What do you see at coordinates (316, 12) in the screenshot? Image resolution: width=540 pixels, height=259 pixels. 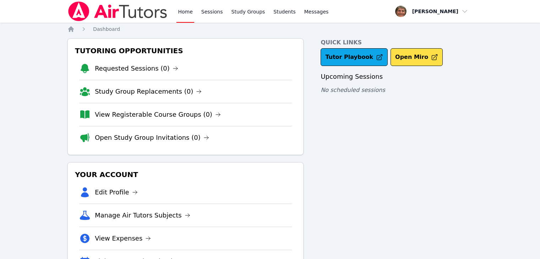 I see `span: Messages` at bounding box center [316, 12].